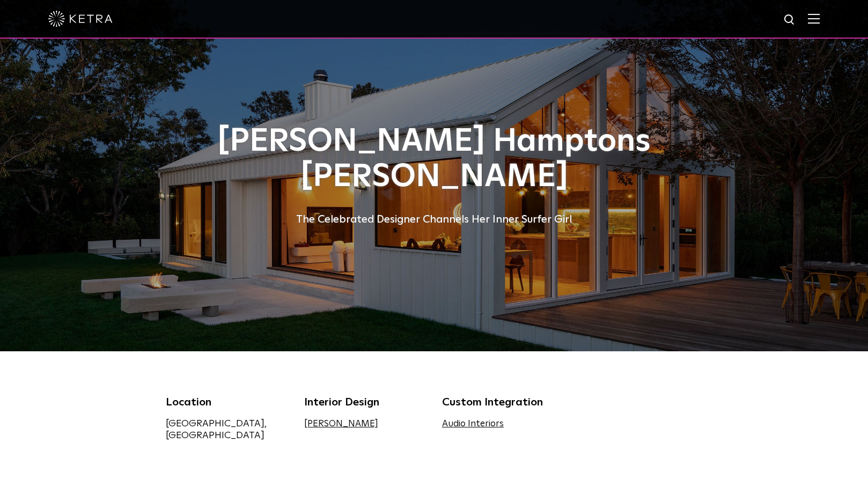 This screenshot has width=868, height=480. What do you see at coordinates (503, 402) in the screenshot?
I see `div: Custom Integration` at bounding box center [503, 402].